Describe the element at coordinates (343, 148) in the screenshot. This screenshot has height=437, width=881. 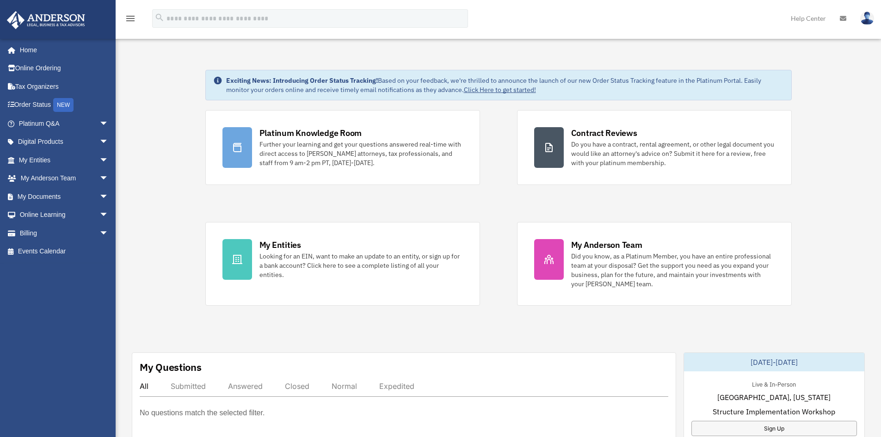
I see `a: Platinum Knowledge Room Further your learning and get your questions answered real-time with dire...` at that location.